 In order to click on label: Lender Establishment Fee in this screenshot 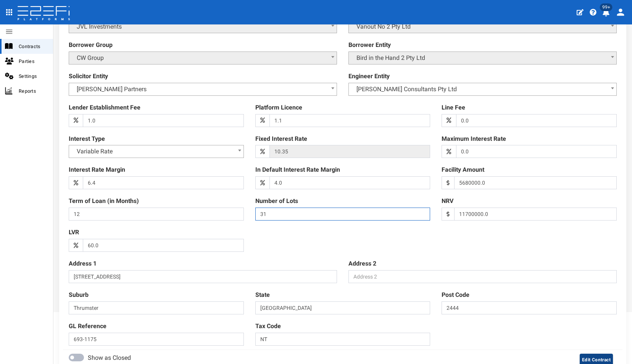, I will do `click(105, 107)`.